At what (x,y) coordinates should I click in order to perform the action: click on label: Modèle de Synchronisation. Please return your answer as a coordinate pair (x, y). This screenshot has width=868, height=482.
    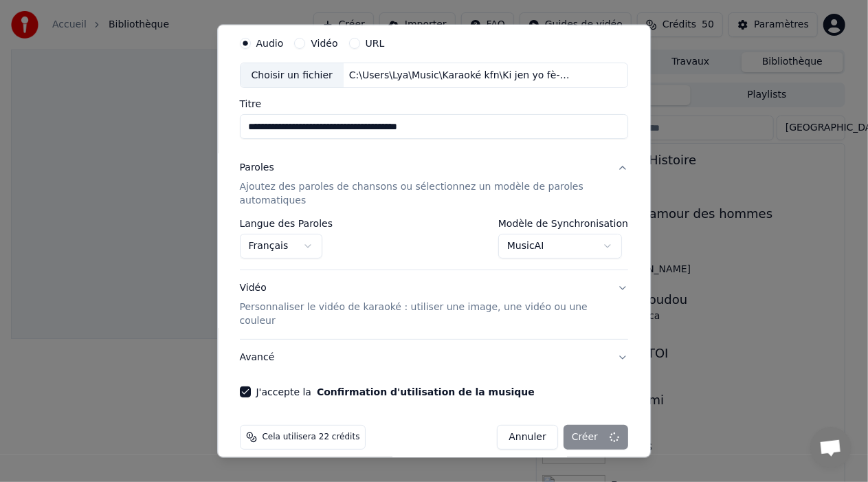
    Looking at the image, I should click on (562, 224).